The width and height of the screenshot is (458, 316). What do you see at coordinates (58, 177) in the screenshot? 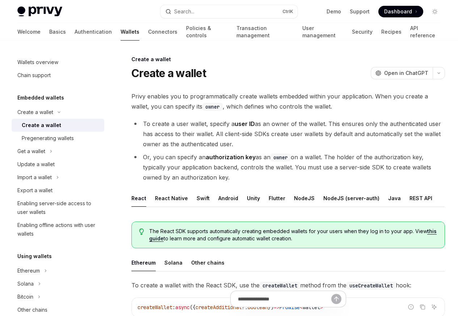
I see `button: Toggle Import a wallet section` at bounding box center [58, 177].